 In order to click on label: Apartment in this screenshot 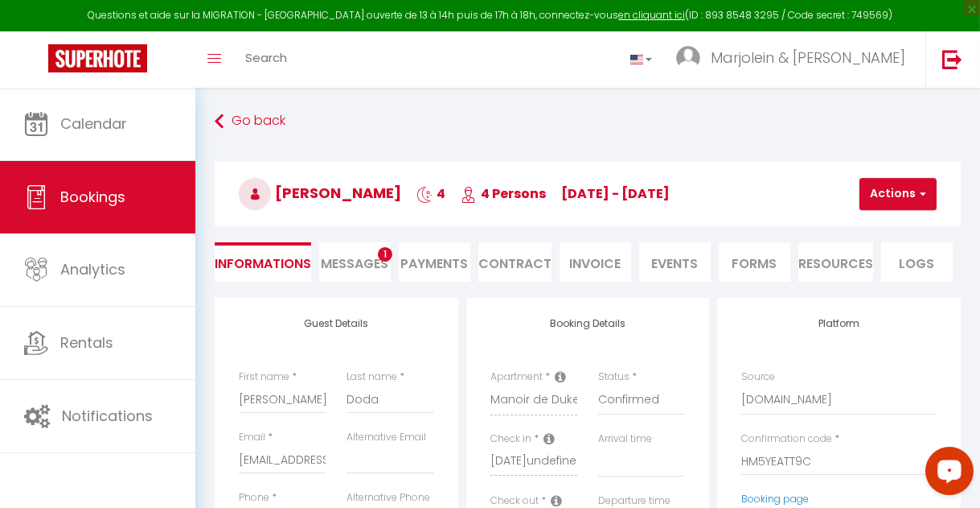, I will do `click(517, 376)`.